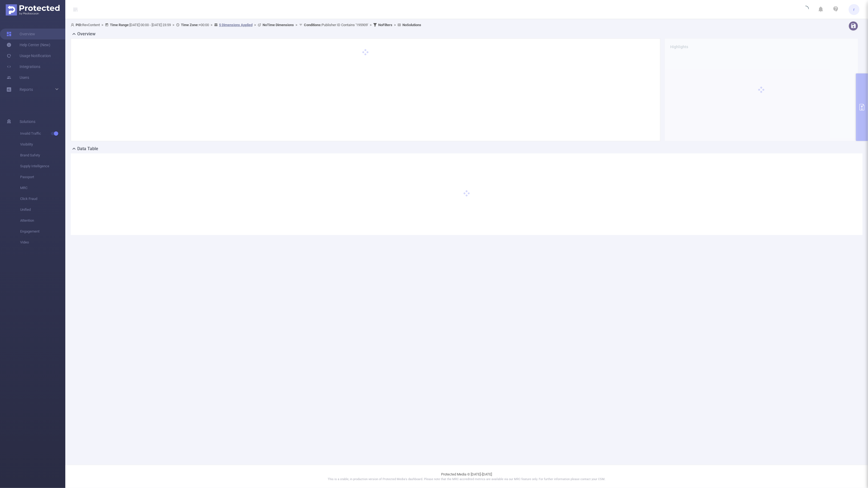 The width and height of the screenshot is (868, 488). What do you see at coordinates (235, 25) in the screenshot?
I see `u: 5 Dimensions Applied` at bounding box center [235, 25].